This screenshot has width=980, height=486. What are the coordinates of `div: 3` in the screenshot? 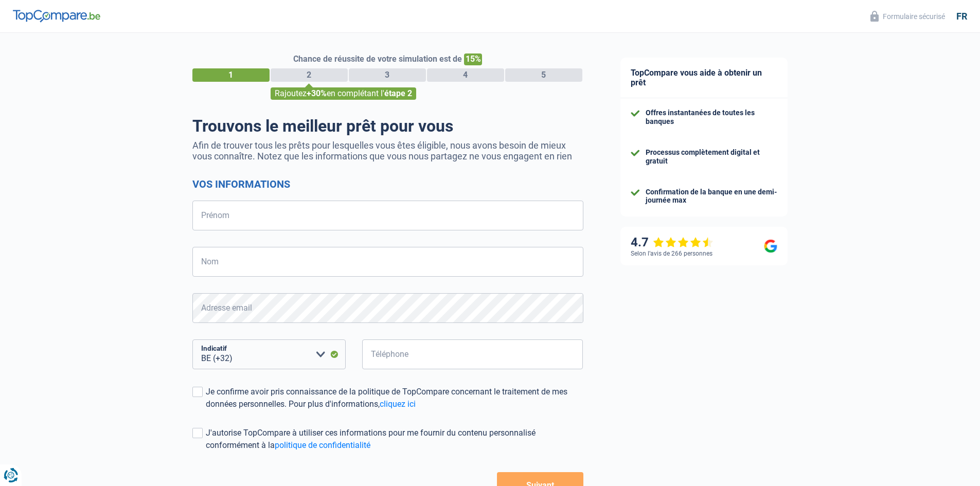 It's located at (387, 75).